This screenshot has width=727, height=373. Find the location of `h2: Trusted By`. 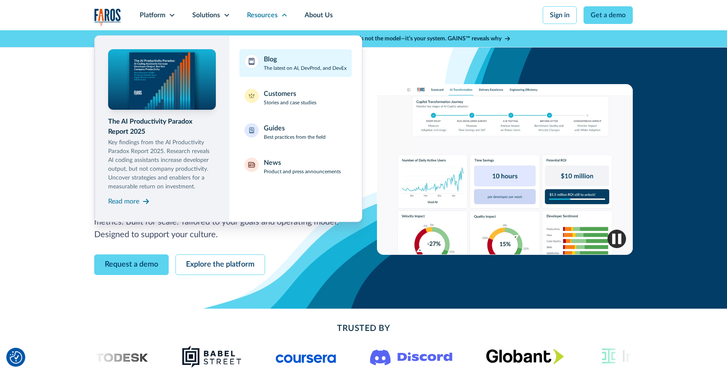

h2: Trusted By is located at coordinates (364, 329).